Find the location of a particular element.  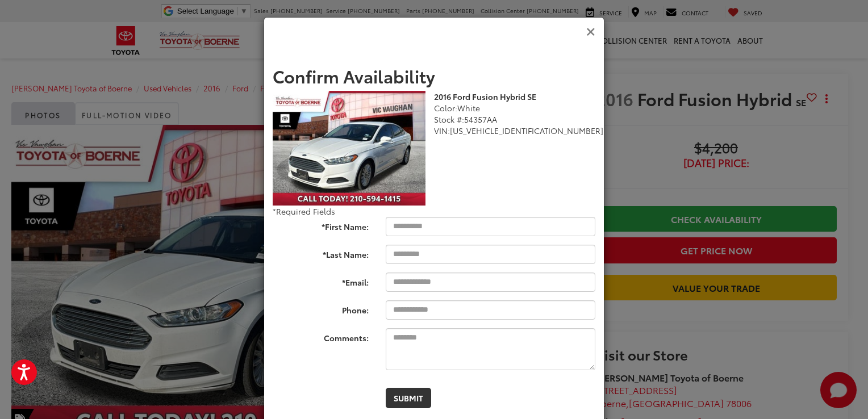

img: 2016 Ford Fusion Hybrid SE is located at coordinates (349, 148).